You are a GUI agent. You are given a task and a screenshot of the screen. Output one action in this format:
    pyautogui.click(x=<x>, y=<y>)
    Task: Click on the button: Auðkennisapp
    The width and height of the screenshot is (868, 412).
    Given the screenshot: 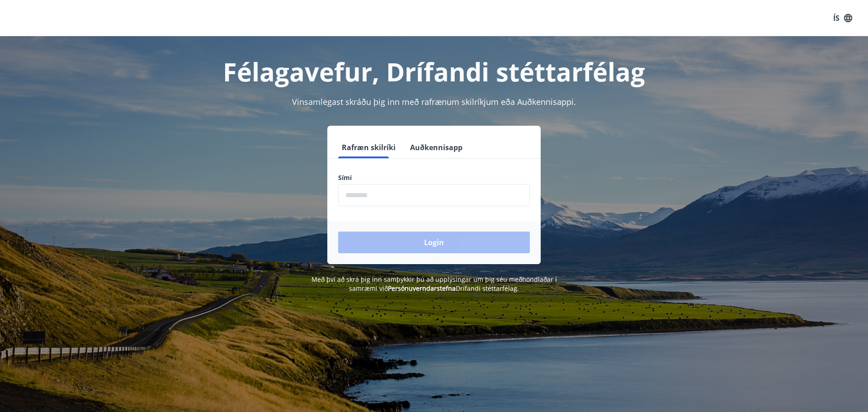 What is the action you would take?
    pyautogui.click(x=436, y=147)
    